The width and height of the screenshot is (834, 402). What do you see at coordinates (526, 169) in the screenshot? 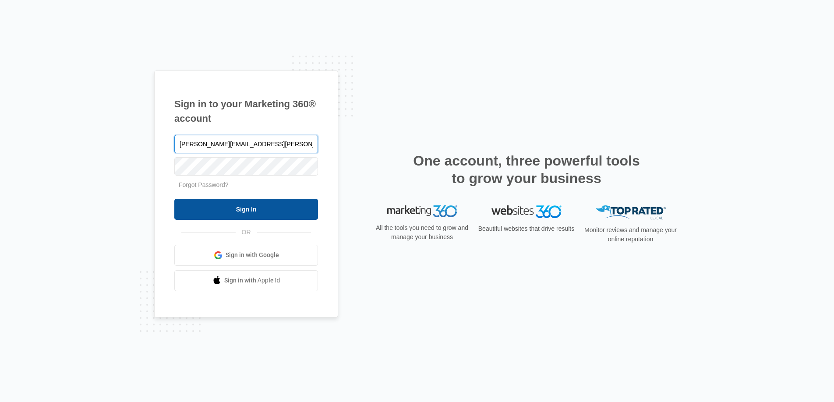
I see `h2: One account, three powerful tools to grow your business` at bounding box center [526, 169].